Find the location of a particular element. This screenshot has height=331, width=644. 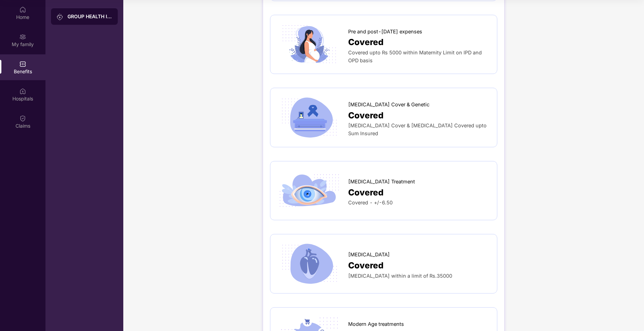

span: Covered upto Rs 5000 within Maternity Limit on IPD and OPD basis is located at coordinates (416, 57).